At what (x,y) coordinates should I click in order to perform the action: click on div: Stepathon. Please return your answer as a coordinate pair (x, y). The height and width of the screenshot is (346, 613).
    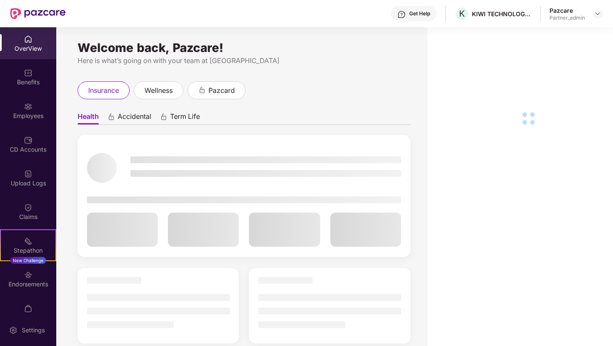
    Looking at the image, I should click on (28, 251).